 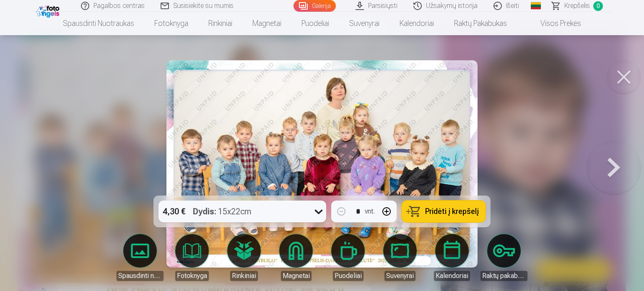 What do you see at coordinates (222, 212) in the screenshot?
I see `div: 15x22cm` at bounding box center [222, 212].